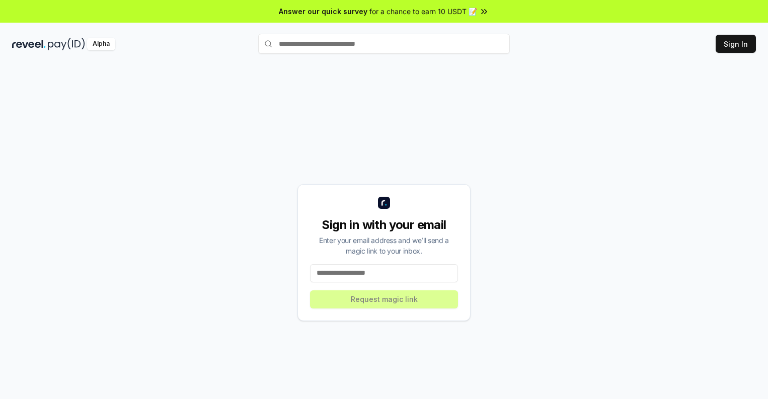  What do you see at coordinates (423, 11) in the screenshot?
I see `span: for a chance to earn 10 USDT 📝` at bounding box center [423, 11].